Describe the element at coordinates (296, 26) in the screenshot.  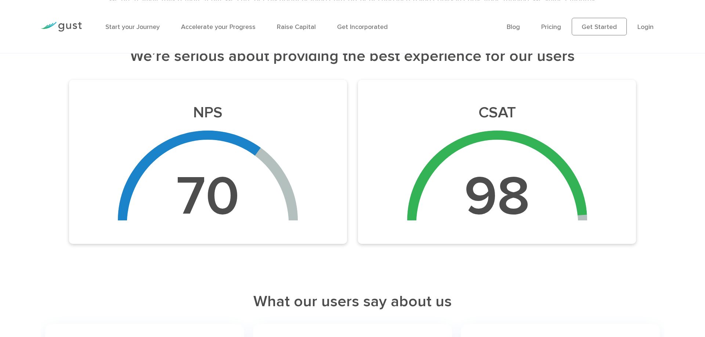
I see `a: Raise Capital` at that location.